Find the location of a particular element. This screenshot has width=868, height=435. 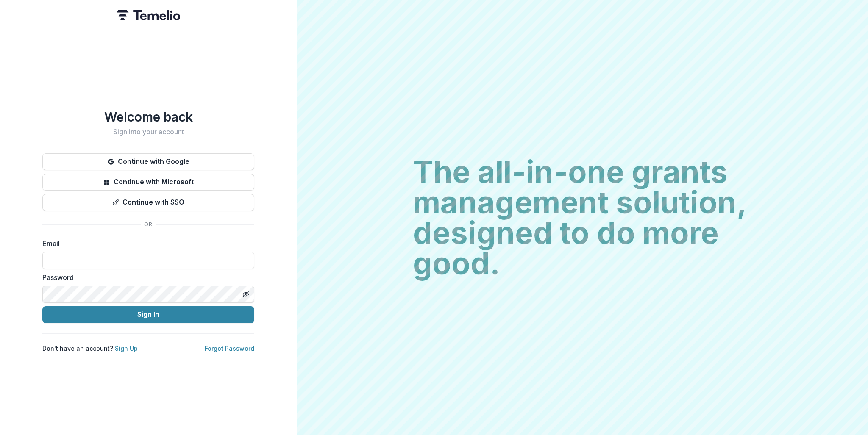

p: Don't have an account? is located at coordinates (90, 348).